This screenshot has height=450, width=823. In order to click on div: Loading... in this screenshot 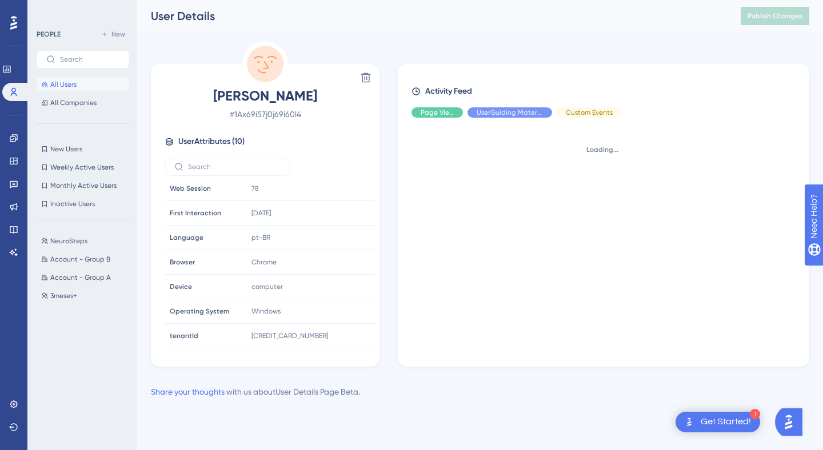, I will do `click(602, 150)`.